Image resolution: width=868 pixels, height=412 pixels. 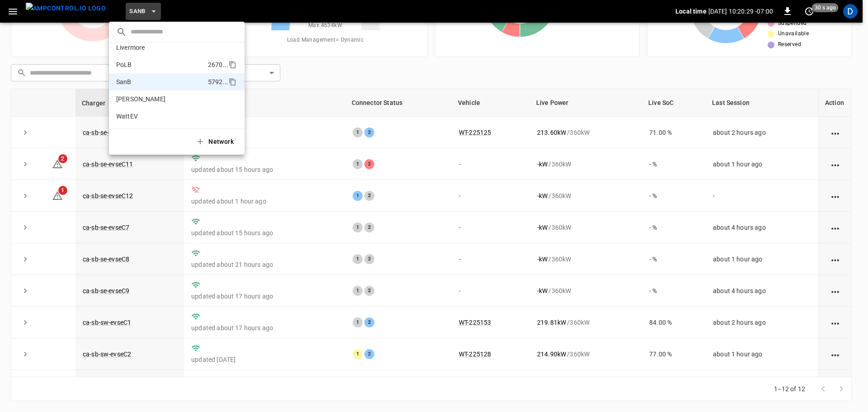 What do you see at coordinates (160, 65) in the screenshot?
I see `p: PoLB` at bounding box center [160, 65].